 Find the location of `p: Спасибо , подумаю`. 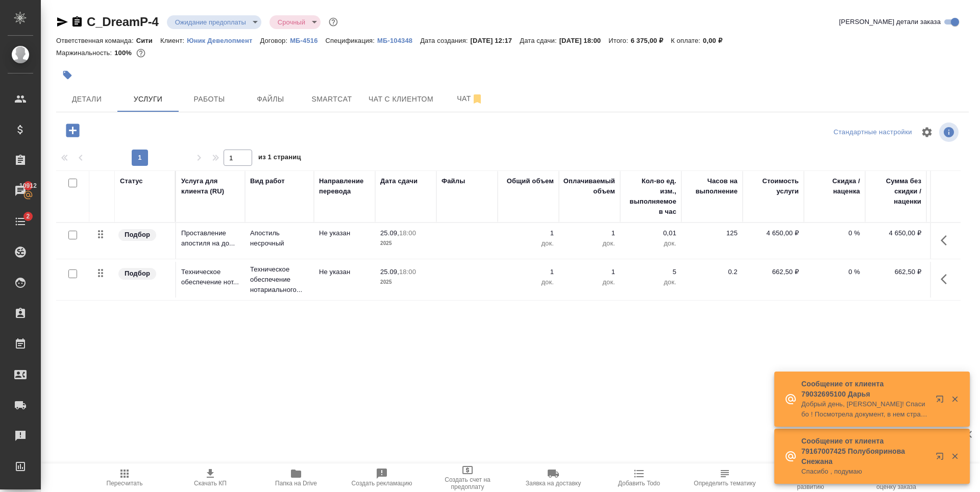

p: Спасибо , подумаю is located at coordinates (866, 472).